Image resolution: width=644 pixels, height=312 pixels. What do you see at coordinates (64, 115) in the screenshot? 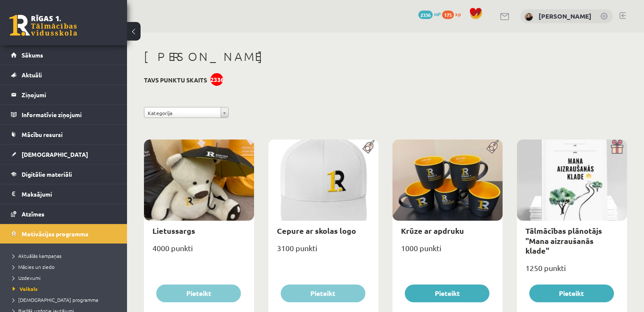
I see `a: Informatīvie ziņojumi` at bounding box center [64, 115].